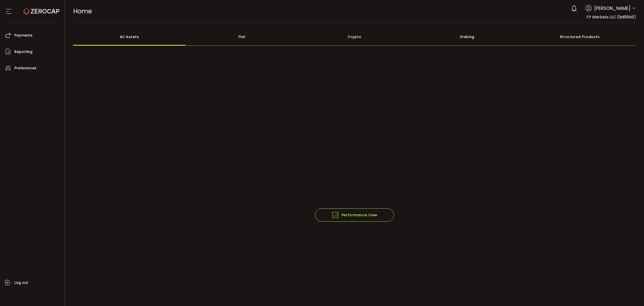  I want to click on div: Crypto, so click(355, 37).